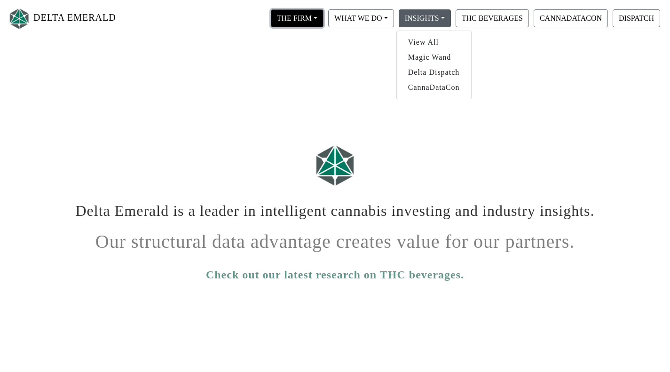 The height and width of the screenshot is (372, 670). What do you see at coordinates (434, 65) in the screenshot?
I see `div: THE FIRM` at bounding box center [434, 65].